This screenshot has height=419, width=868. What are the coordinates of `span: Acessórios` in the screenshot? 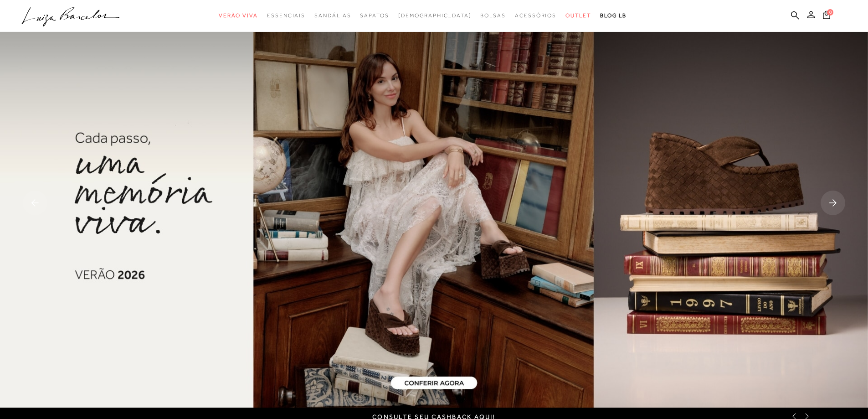 It's located at (535, 16).